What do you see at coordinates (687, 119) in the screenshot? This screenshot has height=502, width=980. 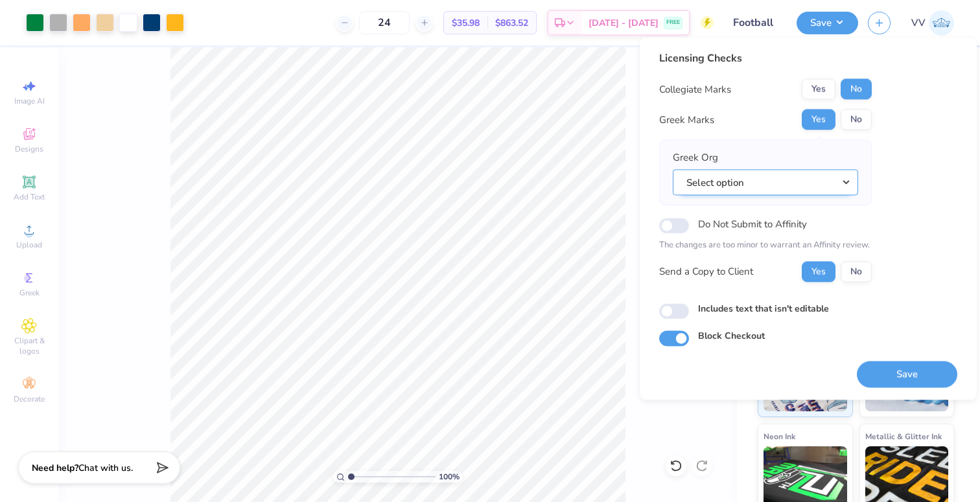 I see `div: Greek Marks` at bounding box center [687, 119].